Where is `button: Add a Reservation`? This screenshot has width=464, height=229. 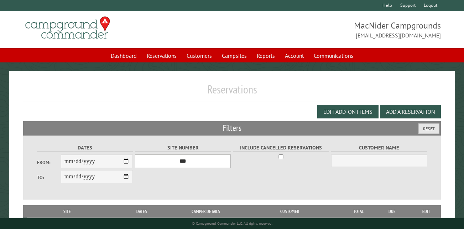
button: Add a Reservation is located at coordinates (410, 111).